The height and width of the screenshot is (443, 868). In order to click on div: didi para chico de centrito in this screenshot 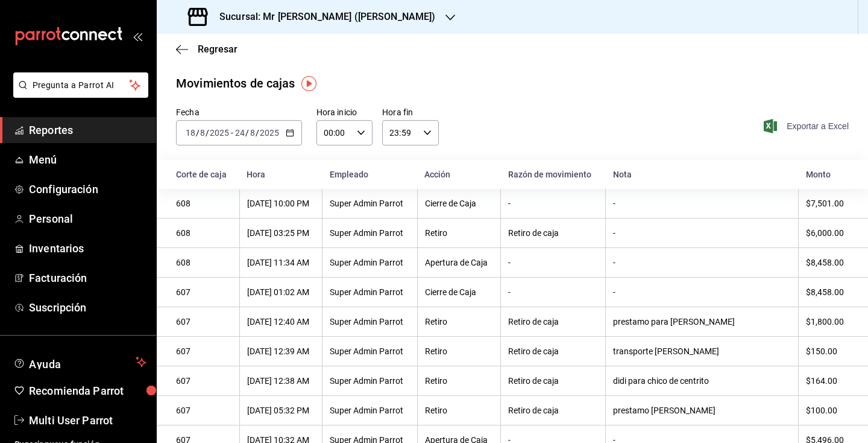, I will do `click(701, 380)`.